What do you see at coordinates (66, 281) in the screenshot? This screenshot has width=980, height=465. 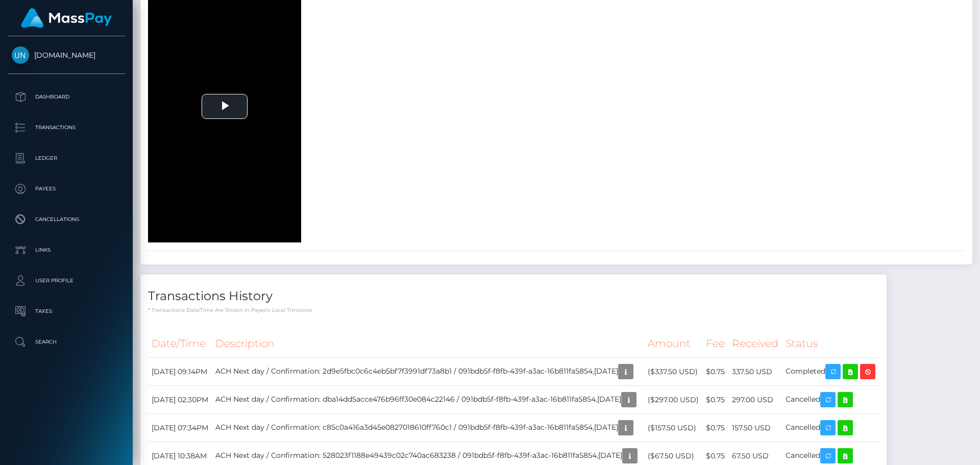 I see `a: User Profile` at bounding box center [66, 281].